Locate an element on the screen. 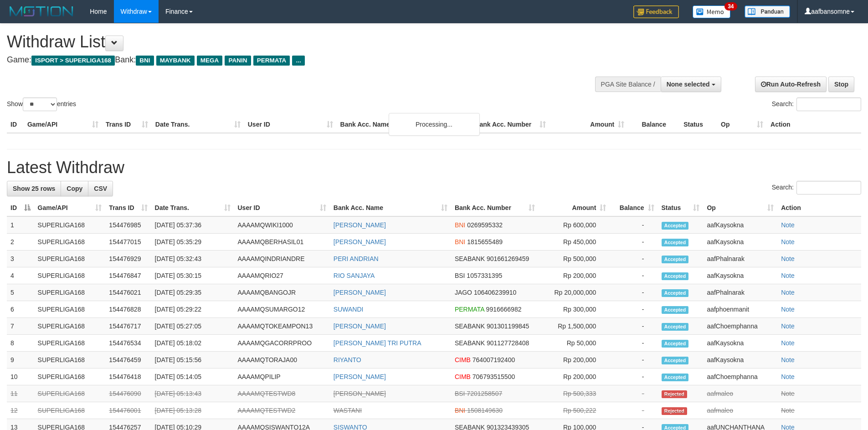 This screenshot has height=430, width=868. span: JAGO is located at coordinates (464, 293).